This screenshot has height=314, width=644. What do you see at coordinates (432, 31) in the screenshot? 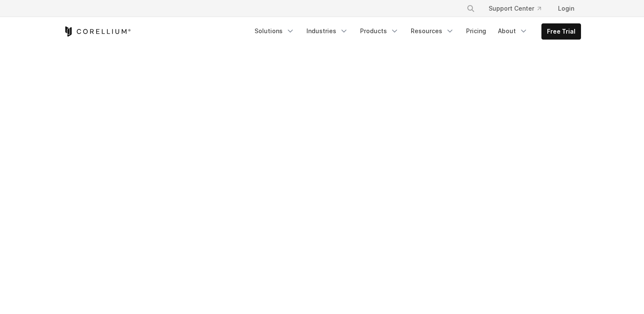
I see `a: Resources` at bounding box center [432, 31].